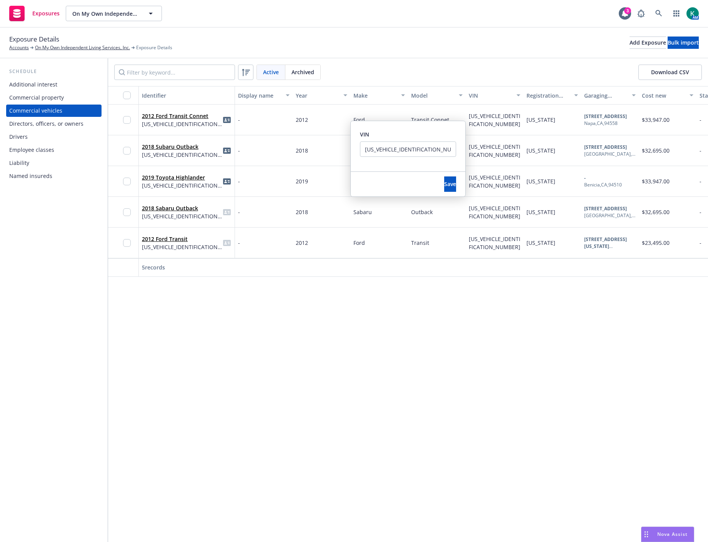  I want to click on button: Model, so click(437, 95).